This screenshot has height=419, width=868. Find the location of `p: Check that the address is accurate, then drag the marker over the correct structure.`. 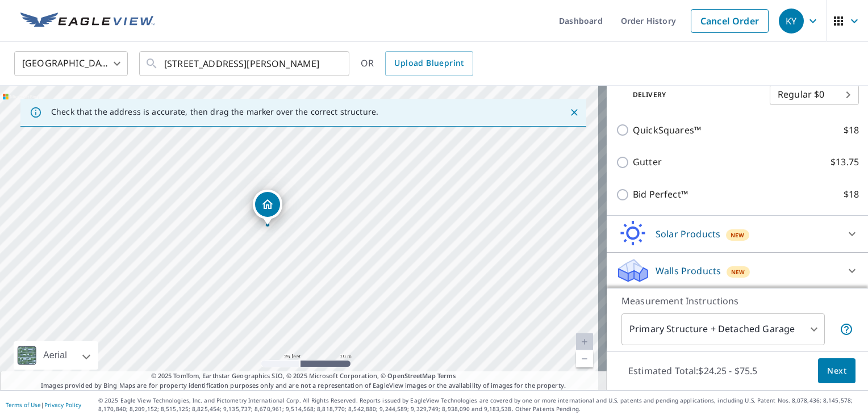

p: Check that the address is accurate, then drag the marker over the correct structure. is located at coordinates (215, 112).